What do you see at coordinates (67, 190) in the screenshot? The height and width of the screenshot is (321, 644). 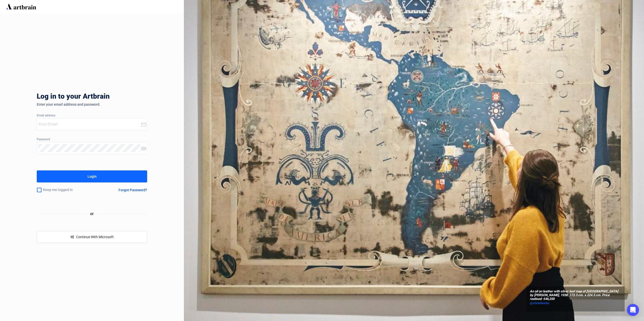 I see `div: Keep me logged in` at bounding box center [67, 190].